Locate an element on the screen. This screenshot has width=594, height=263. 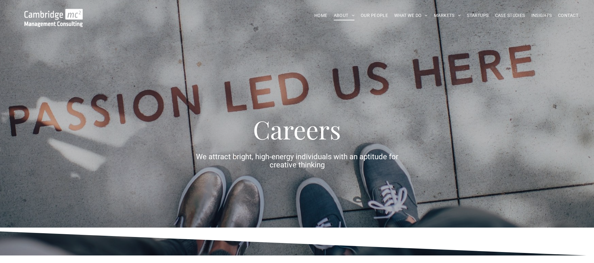
a: CONTACT is located at coordinates (568, 15).